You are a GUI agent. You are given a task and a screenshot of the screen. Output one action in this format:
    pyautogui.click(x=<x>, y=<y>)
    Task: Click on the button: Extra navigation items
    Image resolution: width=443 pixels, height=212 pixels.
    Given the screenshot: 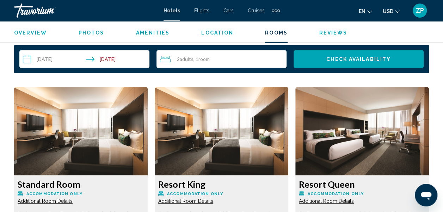 What is the action you would take?
    pyautogui.click(x=276, y=11)
    